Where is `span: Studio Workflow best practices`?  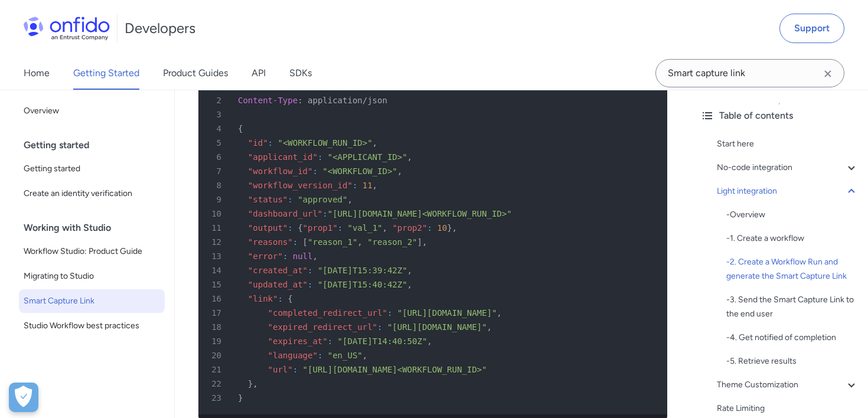 span: Studio Workflow best practices is located at coordinates (92, 326).